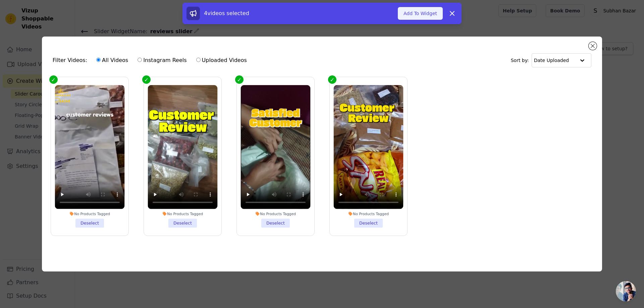  I want to click on a: Open chat, so click(626, 292).